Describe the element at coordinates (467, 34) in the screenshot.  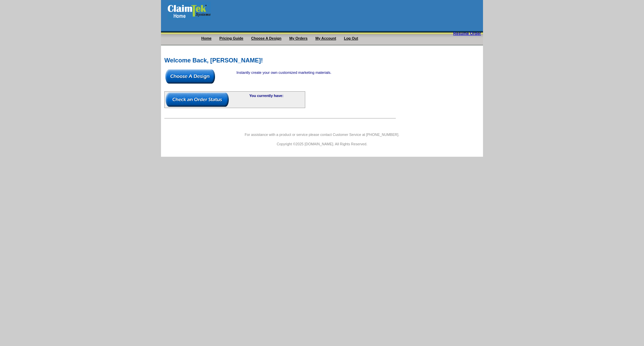
I see `strong: Resume Order` at that location.